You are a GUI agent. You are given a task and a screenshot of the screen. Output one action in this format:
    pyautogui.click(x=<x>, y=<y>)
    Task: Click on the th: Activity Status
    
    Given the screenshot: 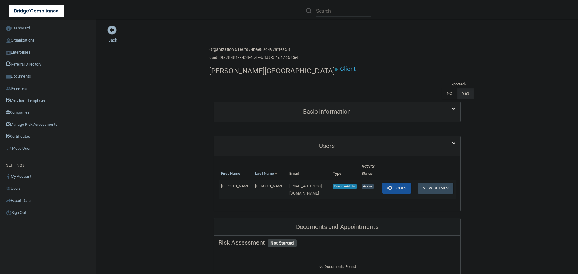 What is the action you would take?
    pyautogui.click(x=370, y=170)
    